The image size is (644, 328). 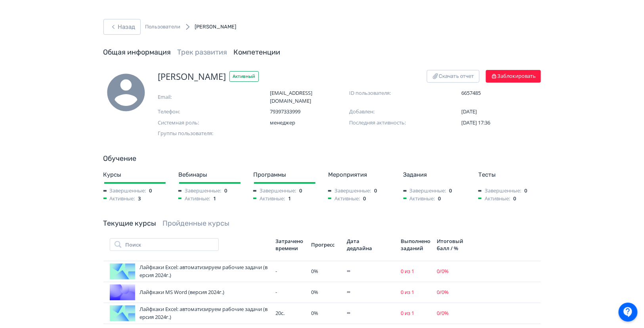 What do you see at coordinates (451, 245) in the screenshot?
I see `div: Итоговый балл / %` at bounding box center [451, 245].